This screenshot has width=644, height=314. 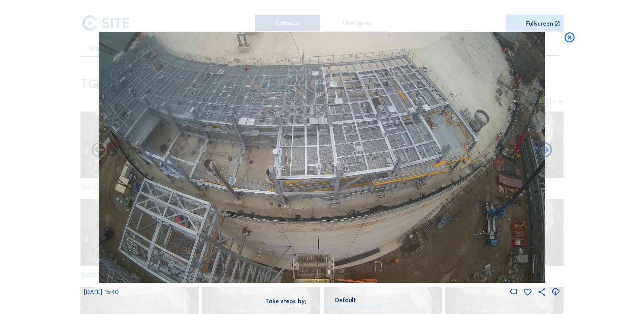 I want to click on img: Image, so click(x=322, y=157).